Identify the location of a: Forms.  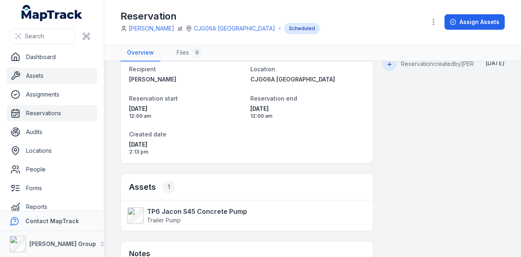
(52, 188).